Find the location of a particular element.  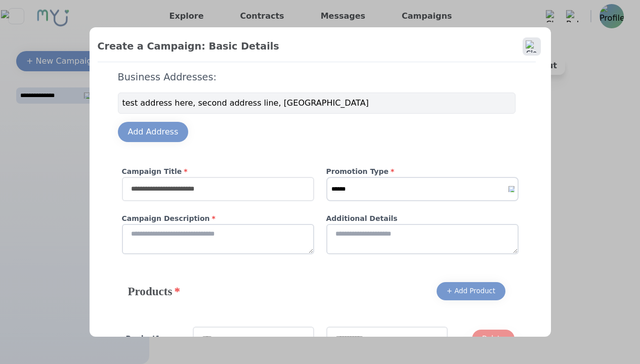

div: Delete is located at coordinates (493, 339).